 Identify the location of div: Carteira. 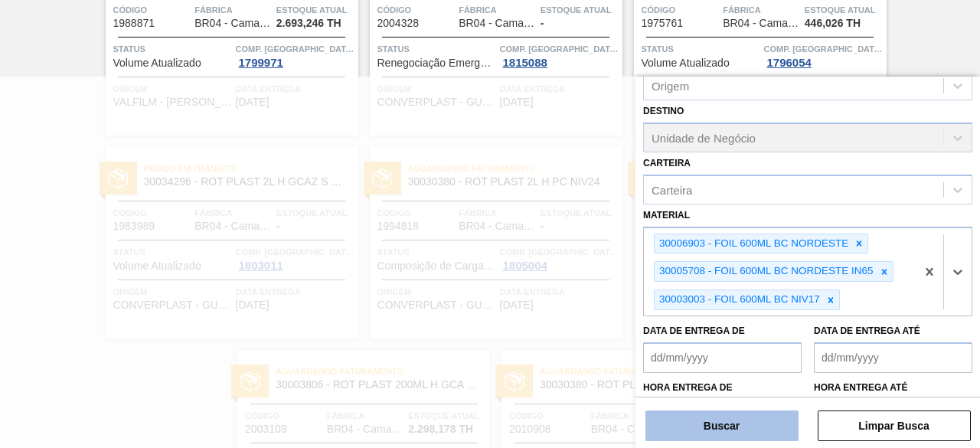
(671, 190).